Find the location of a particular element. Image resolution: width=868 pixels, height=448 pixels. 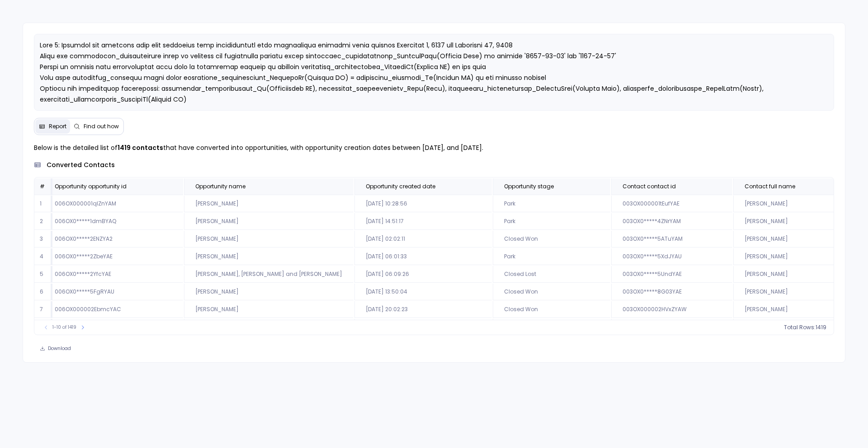

td: Closed Lost is located at coordinates (551, 274).